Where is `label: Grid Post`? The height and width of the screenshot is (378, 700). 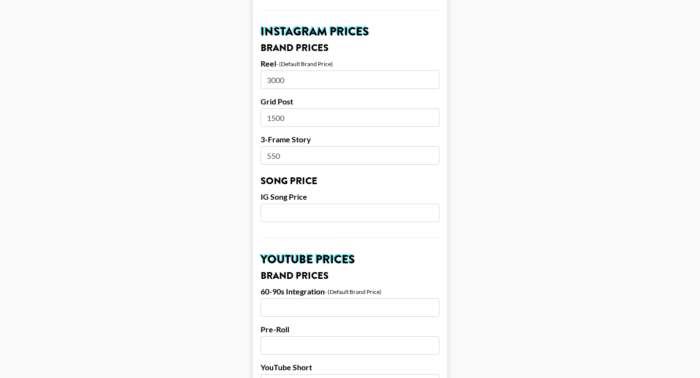
label: Grid Post is located at coordinates (350, 102).